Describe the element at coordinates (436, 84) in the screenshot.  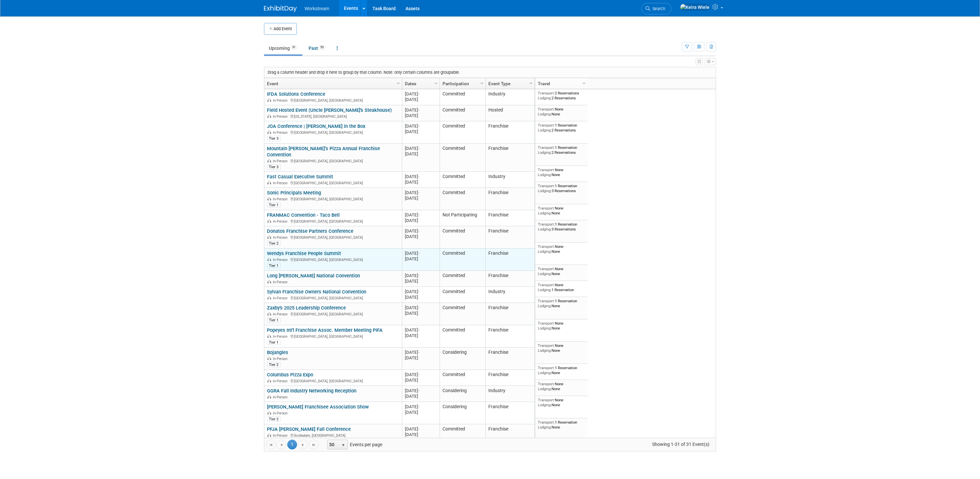
I see `span: Column Settings` at that location.